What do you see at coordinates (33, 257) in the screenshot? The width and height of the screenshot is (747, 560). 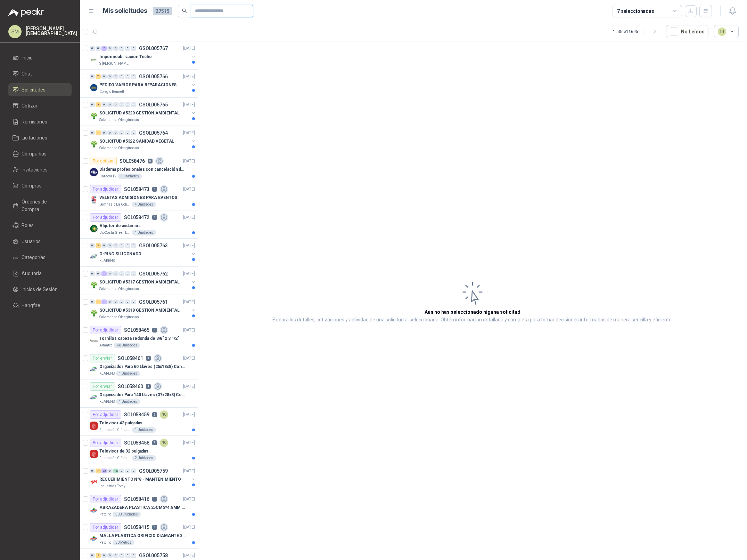 I see `span: Categorías` at bounding box center [33, 257].